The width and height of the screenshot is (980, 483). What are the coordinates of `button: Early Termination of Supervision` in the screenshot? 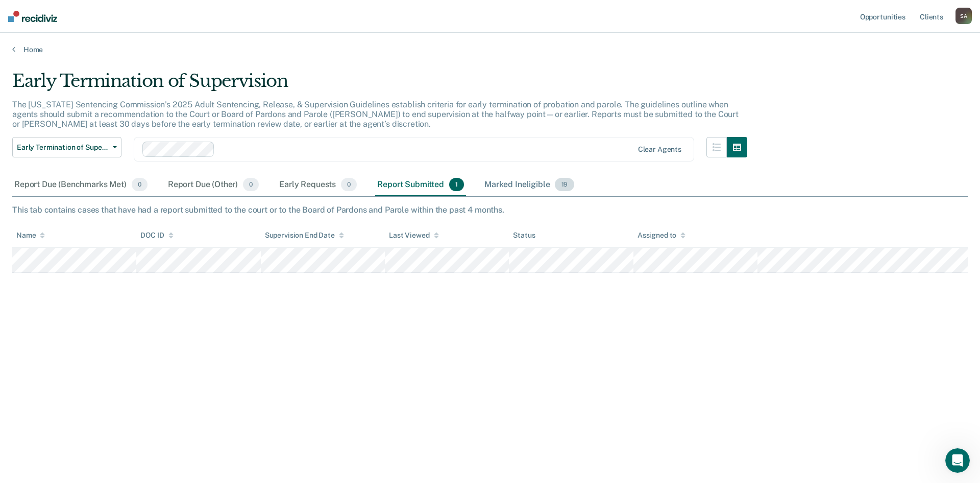 It's located at (67, 147).